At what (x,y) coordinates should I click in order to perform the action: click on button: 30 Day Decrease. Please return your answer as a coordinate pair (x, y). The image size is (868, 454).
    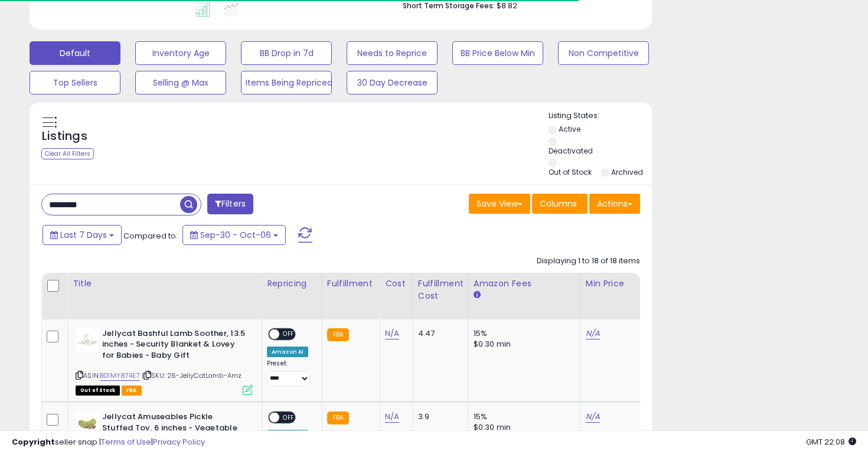
    Looking at the image, I should click on (392, 82).